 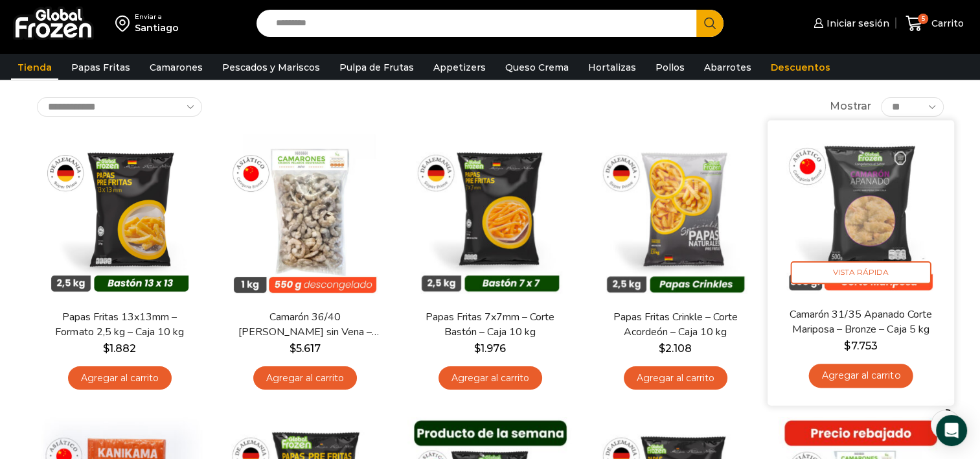 What do you see at coordinates (490, 325) in the screenshot?
I see `a: Papas Fritas 7x7mm – Corte Bastón – Caja 10 kg` at bounding box center [490, 325].